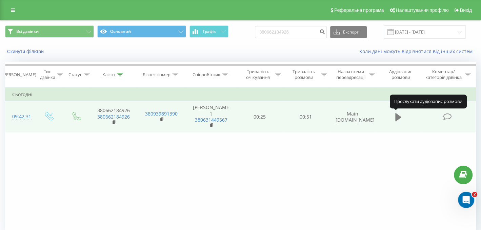 The height and width of the screenshot is (230, 481). What do you see at coordinates (428, 102) in the screenshot?
I see `div: Прослухати аудіозапис розмови` at bounding box center [428, 102].